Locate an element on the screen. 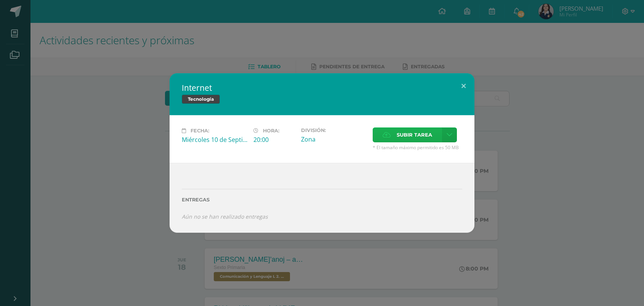  div: Miércoles 10 de Septiembre is located at coordinates (214, 139).